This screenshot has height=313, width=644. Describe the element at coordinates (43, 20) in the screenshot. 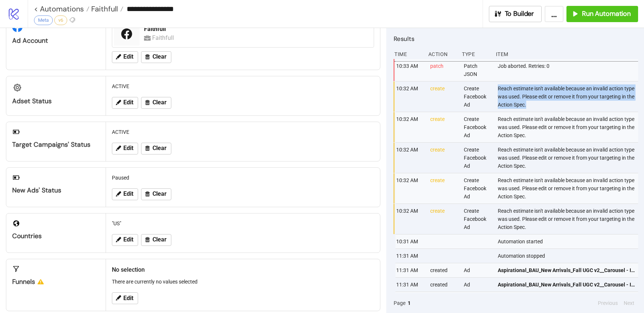

I see `div: Meta` at that location.